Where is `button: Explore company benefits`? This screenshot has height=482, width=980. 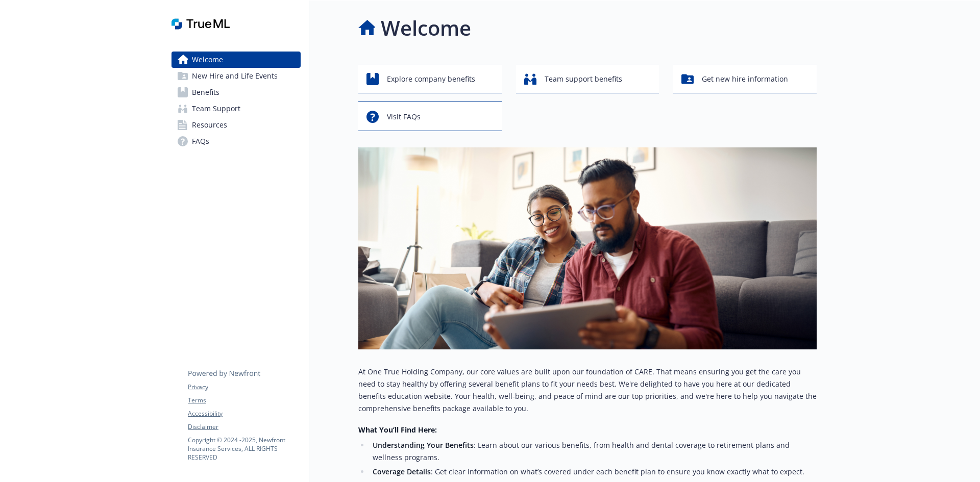
button: Explore company benefits is located at coordinates (430, 78).